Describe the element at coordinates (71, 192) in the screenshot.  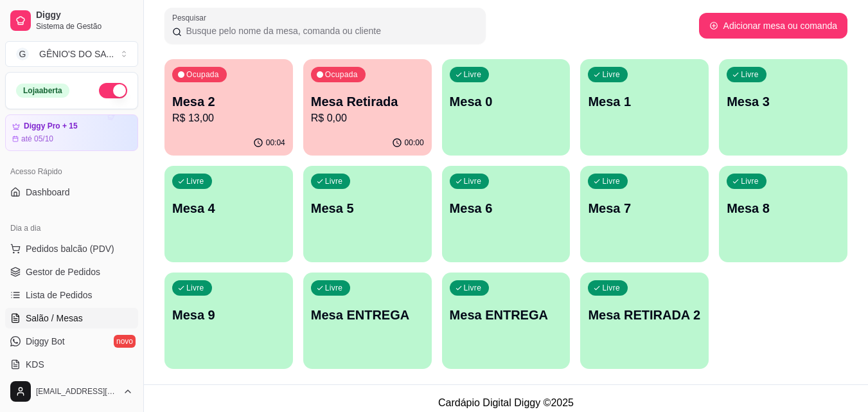
I see `a: Dashboard` at that location.